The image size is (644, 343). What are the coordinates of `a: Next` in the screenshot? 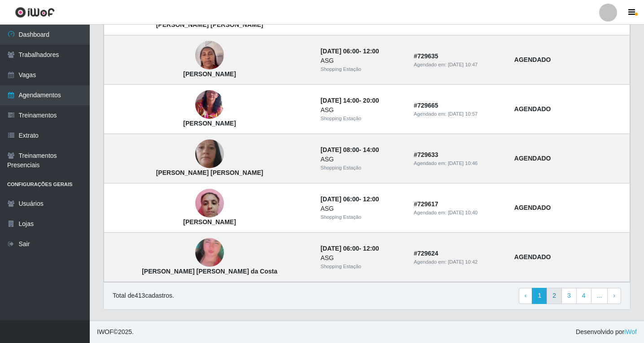 It's located at (614, 296).